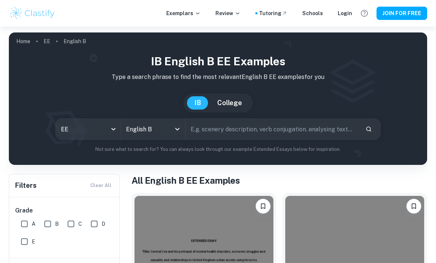 The image size is (436, 263). What do you see at coordinates (313, 13) in the screenshot?
I see `a: Schools` at bounding box center [313, 13].